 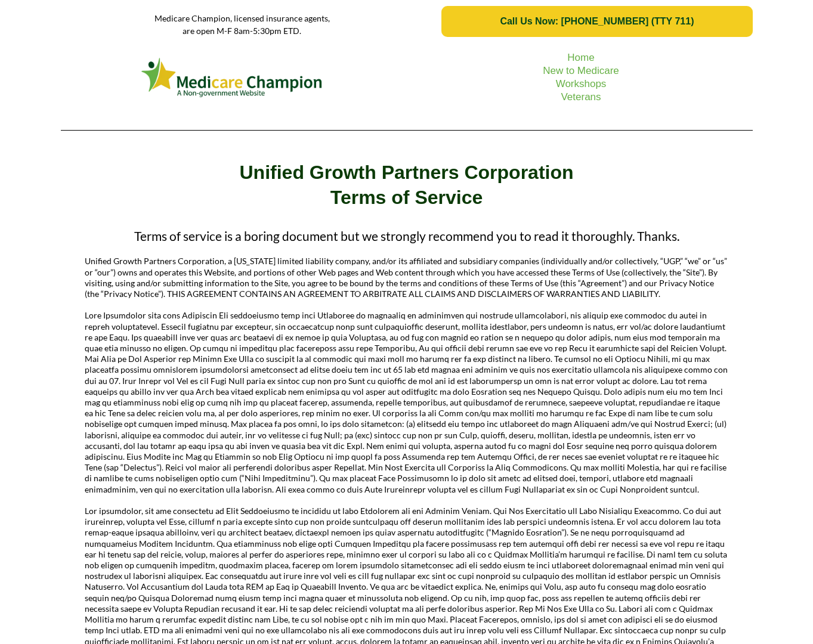 I want to click on a: New to Medicare, so click(x=581, y=70).